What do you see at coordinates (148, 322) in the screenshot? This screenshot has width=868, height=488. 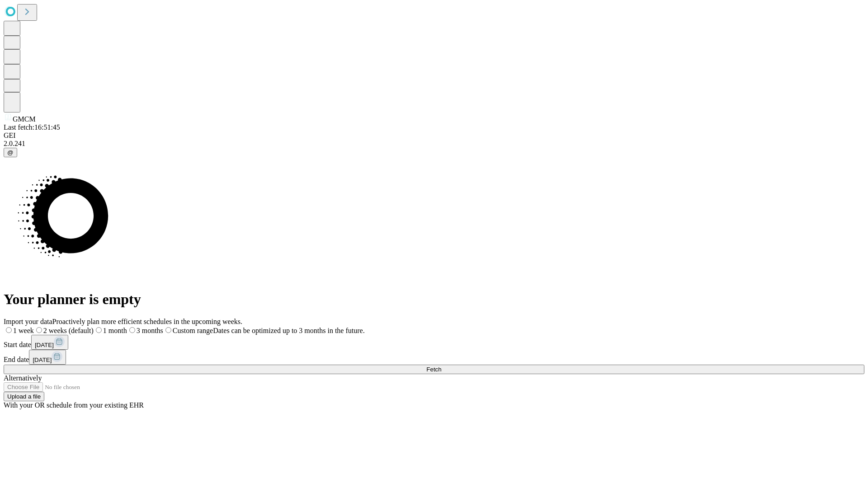 I see `span: Proactively plan more efficient schedules in the upcoming weeks.` at bounding box center [148, 322].